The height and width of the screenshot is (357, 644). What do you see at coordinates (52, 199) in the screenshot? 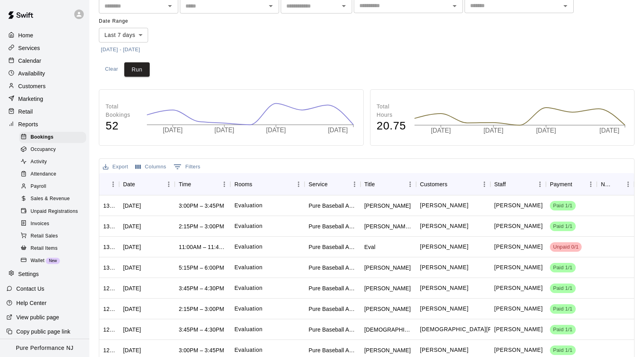
I see `div: Sales & Revenue` at bounding box center [52, 199].